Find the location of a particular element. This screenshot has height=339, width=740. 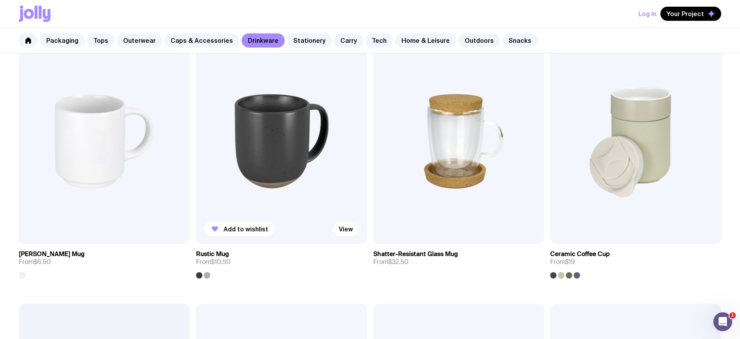

h3: Ceramic Coffee Cup is located at coordinates (580, 254).